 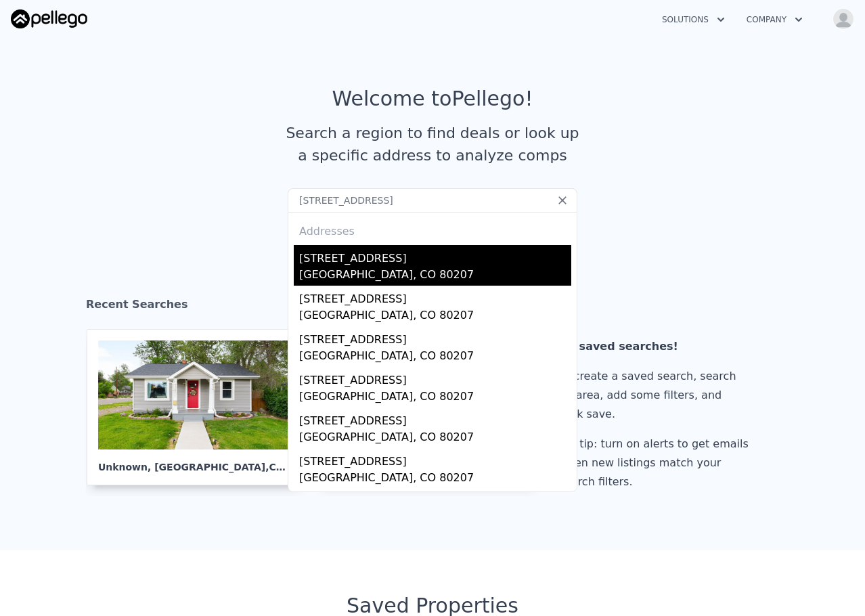 I want to click on div: Addresses, so click(x=432, y=228).